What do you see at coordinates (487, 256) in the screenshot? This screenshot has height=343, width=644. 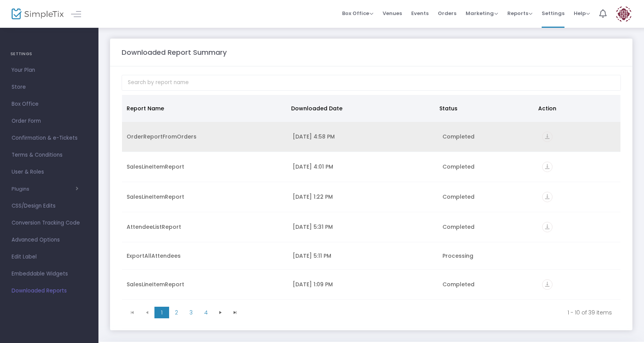 I see `div: Processing` at bounding box center [487, 256].